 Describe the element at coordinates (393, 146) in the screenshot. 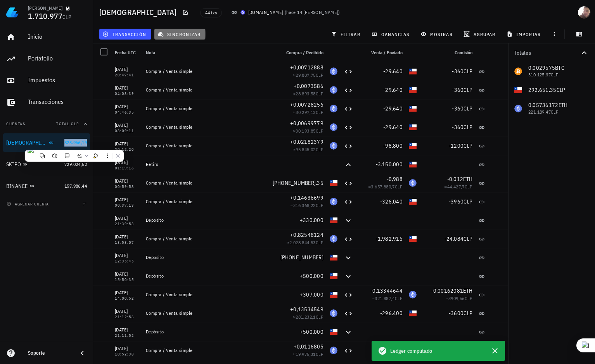

I see `span: -98.800` at that location.